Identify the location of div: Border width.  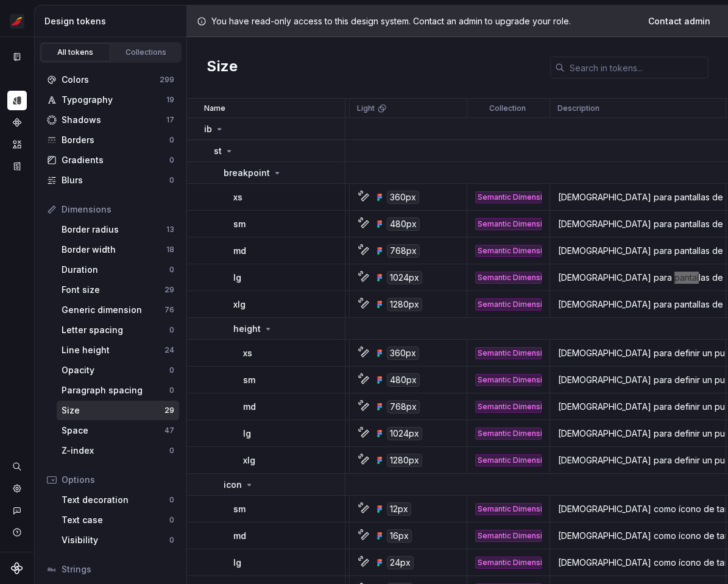
(114, 250).